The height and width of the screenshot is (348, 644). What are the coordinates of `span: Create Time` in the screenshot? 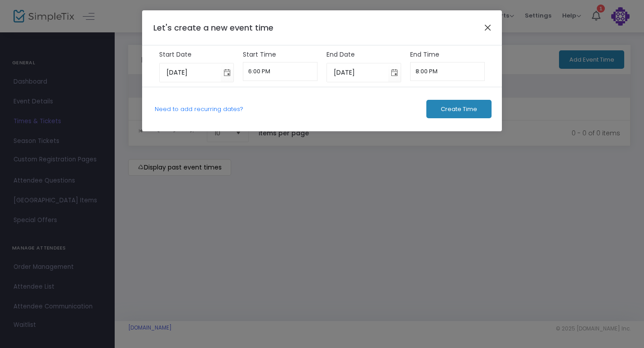 It's located at (459, 109).